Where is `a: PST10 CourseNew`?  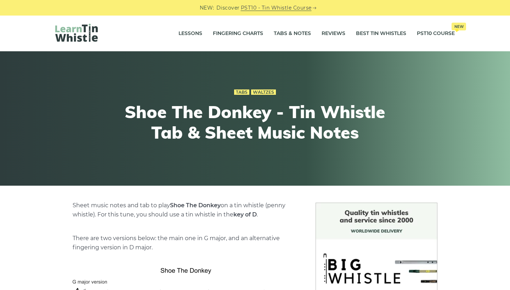
a: PST10 CourseNew is located at coordinates (436, 34).